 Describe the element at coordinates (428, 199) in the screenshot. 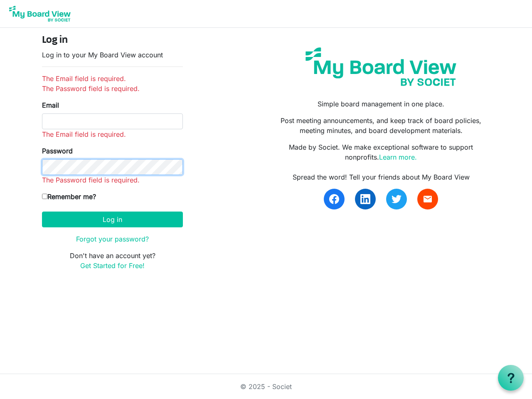

I see `a: email` at that location.